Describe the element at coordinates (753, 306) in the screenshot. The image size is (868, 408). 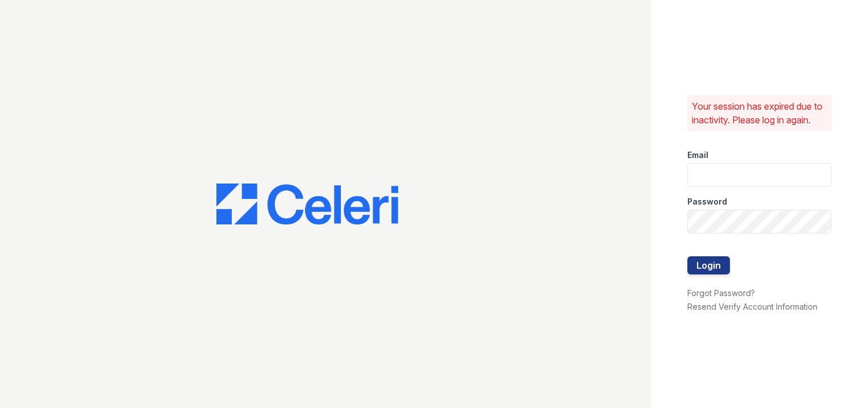
I see `a: Resend Verify Account Information` at that location.